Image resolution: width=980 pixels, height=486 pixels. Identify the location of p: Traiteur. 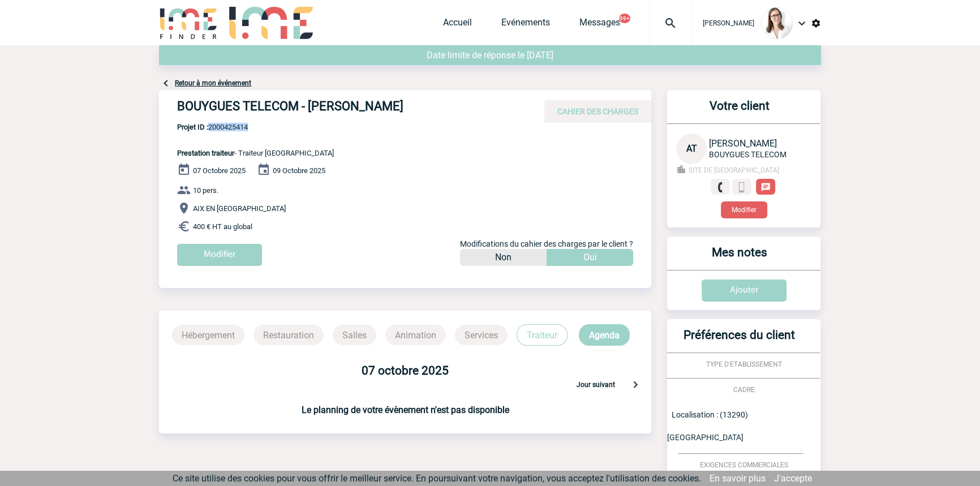
(542, 335).